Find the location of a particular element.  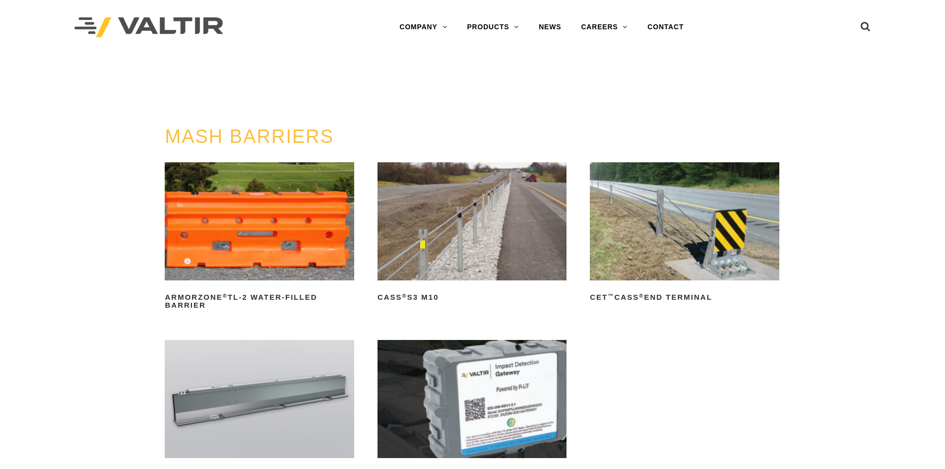

a: CAREERS is located at coordinates (604, 27).